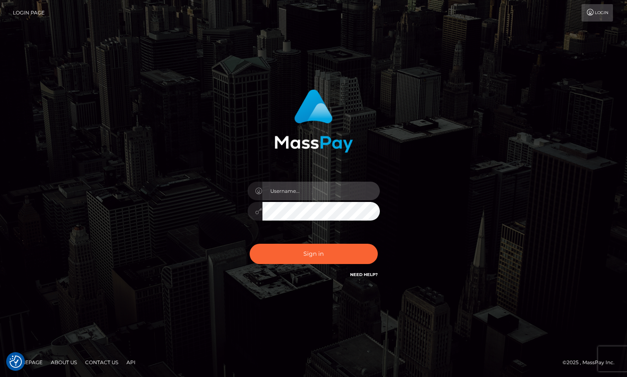  Describe the element at coordinates (321, 191) in the screenshot. I see `input: Username...` at that location.